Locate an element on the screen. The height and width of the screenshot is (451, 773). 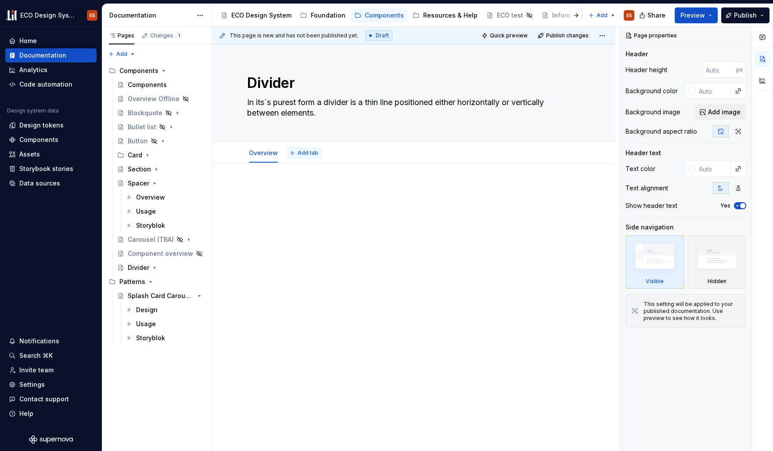
img: f0abbffb-d71d-4d32-b858-d34959bbcc23.png is located at coordinates (11, 15).